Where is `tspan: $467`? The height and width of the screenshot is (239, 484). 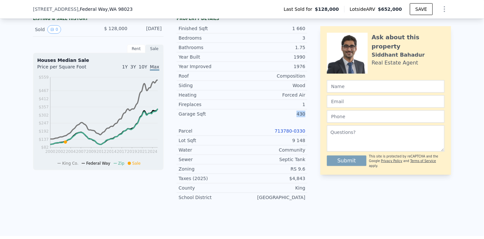 tspan: $467 is located at coordinates (43, 91).